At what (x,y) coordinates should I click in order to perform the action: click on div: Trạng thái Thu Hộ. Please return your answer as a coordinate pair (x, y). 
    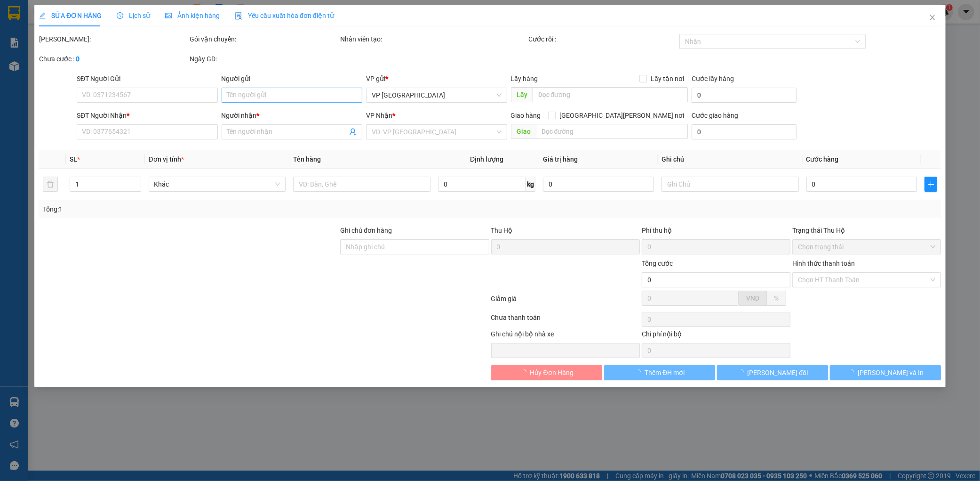
    Looking at the image, I should click on (867, 230).